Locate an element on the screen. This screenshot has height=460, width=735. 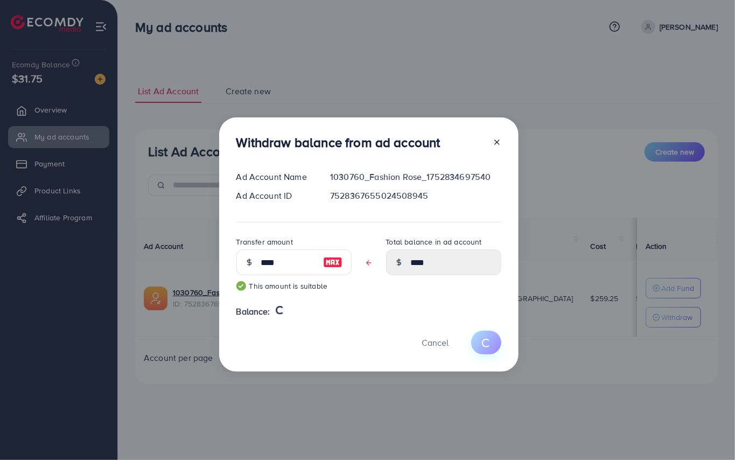
div: Ad Account ID is located at coordinates (275, 195).